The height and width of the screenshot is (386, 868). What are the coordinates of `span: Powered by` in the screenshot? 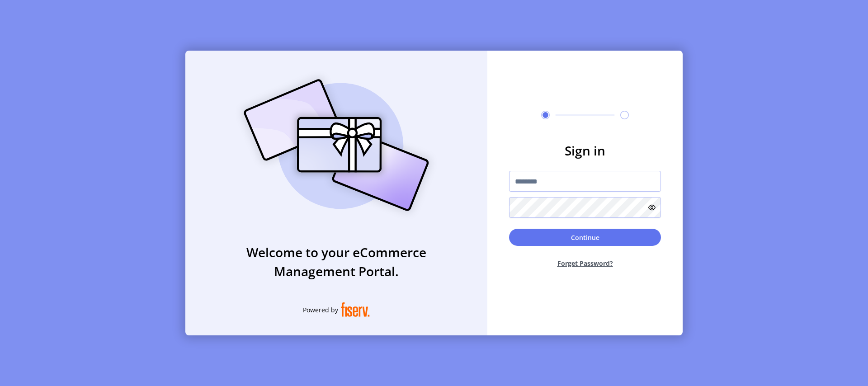 It's located at (321, 310).